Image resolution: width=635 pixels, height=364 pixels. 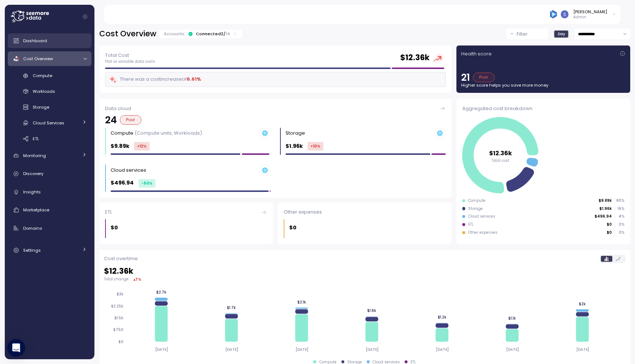 What do you see at coordinates (50, 156) in the screenshot?
I see `a: Monitoring` at bounding box center [50, 156].